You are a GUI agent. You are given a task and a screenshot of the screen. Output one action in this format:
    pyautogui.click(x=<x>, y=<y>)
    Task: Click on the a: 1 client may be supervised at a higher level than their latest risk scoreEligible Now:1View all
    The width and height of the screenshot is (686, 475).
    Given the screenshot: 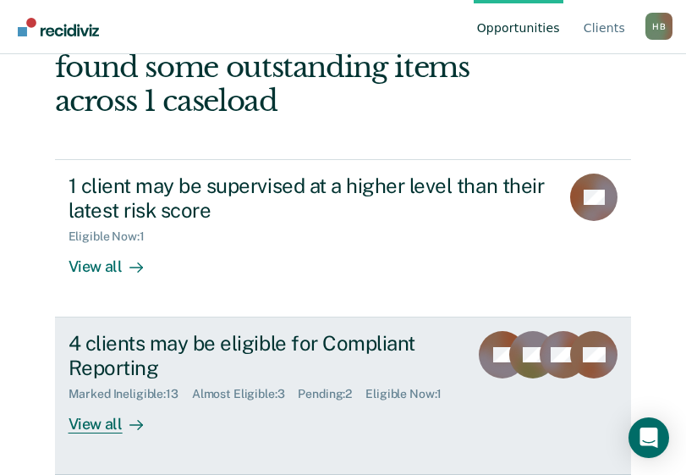 What is the action you would take?
    pyautogui.click(x=344, y=238)
    